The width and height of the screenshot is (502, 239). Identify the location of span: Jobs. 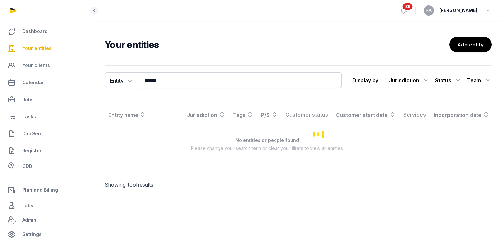
(28, 99).